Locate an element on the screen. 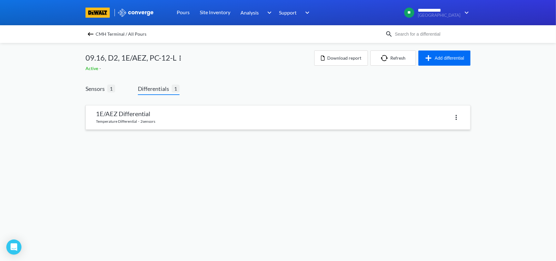 Image resolution: width=556 pixels, height=261 pixels. button: Download report is located at coordinates (341, 58).